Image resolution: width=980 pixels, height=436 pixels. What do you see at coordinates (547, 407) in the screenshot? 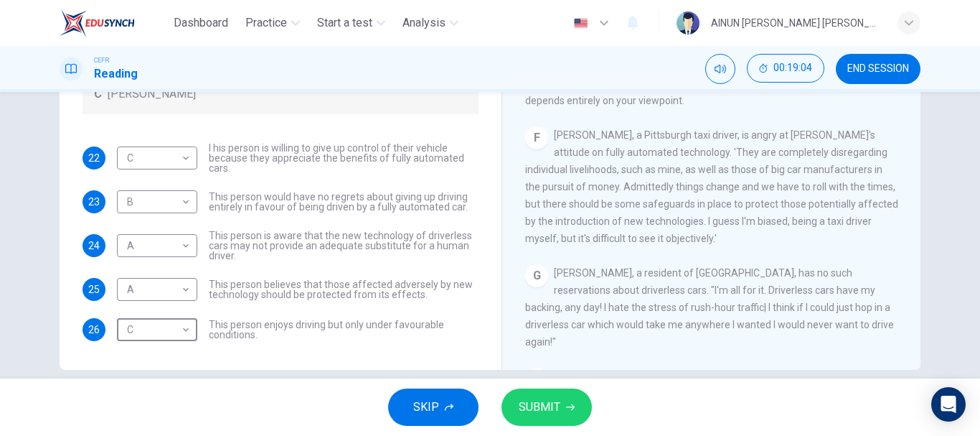
I see `button: SUBMIT` at bounding box center [547, 407].